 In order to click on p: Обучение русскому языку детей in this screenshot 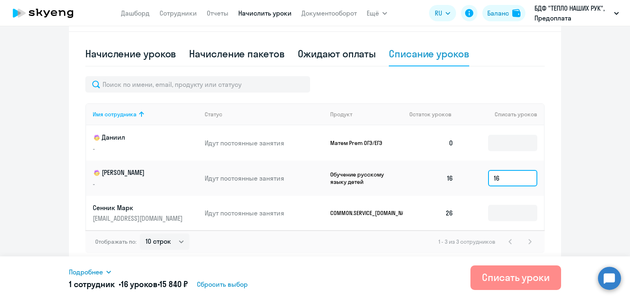, I will do `click(361, 178)`.